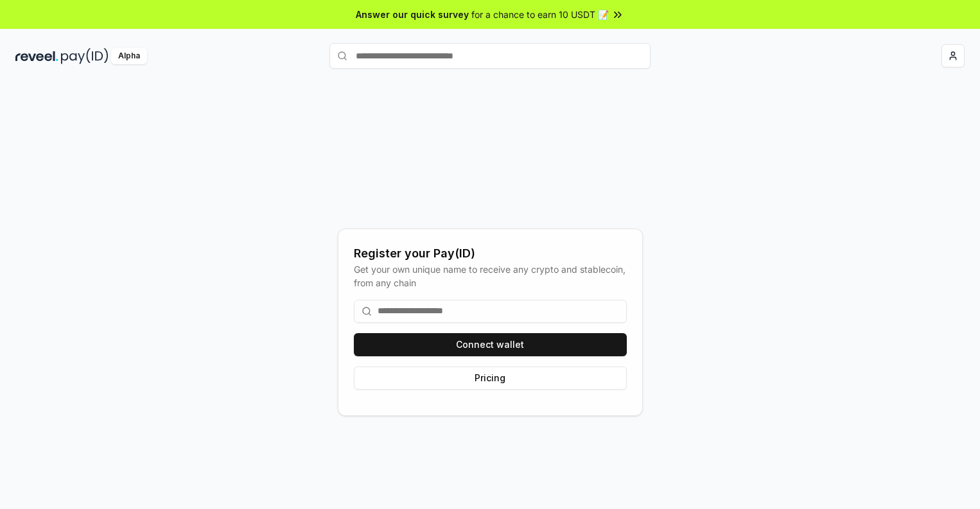 The width and height of the screenshot is (980, 509). Describe the element at coordinates (490, 345) in the screenshot. I see `button: Connect wallet` at that location.